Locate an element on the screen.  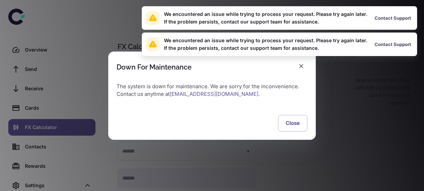
button: Close is located at coordinates (292, 123).